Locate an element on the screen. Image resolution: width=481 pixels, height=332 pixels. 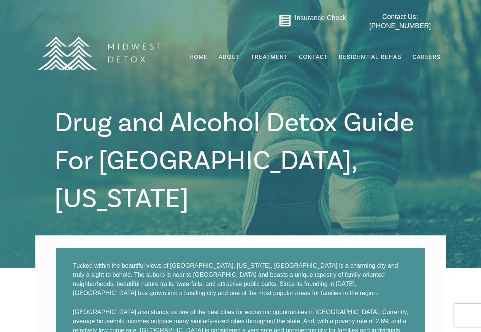
span: Insurance Check is located at coordinates (320, 18).